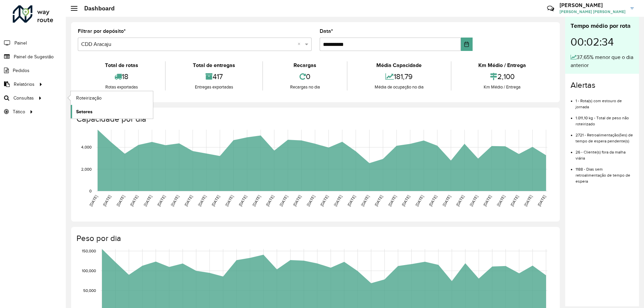  What do you see at coordinates (89, 98) in the screenshot?
I see `span: Roteirização` at bounding box center [89, 98].